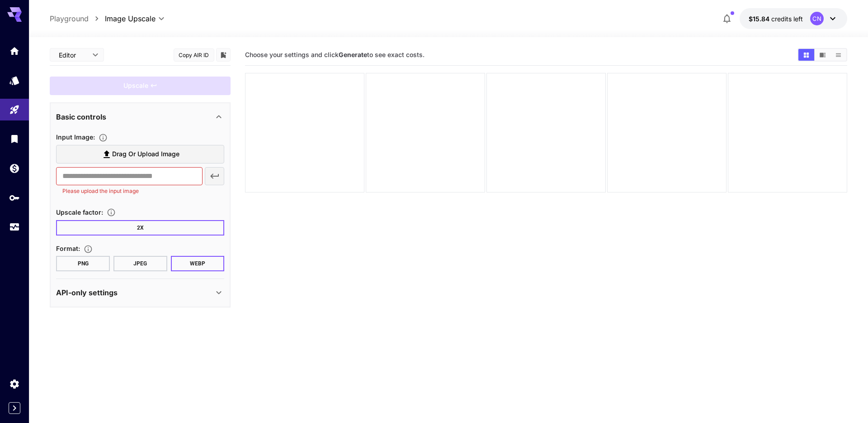 The image size is (868, 423). What do you see at coordinates (69, 18) in the screenshot?
I see `p: Playground` at bounding box center [69, 18].